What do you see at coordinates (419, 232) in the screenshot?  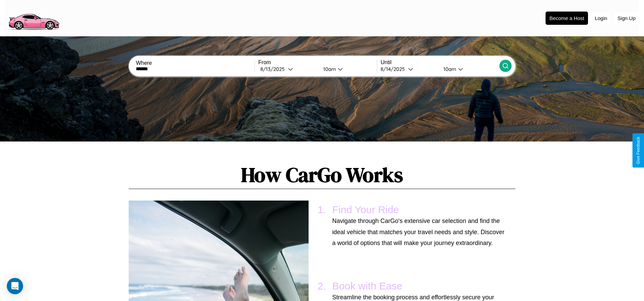 I see `p: Navigate through CarGo's extensive car selection and find the ideal vehicle that matches your tra...` at bounding box center [419, 232].